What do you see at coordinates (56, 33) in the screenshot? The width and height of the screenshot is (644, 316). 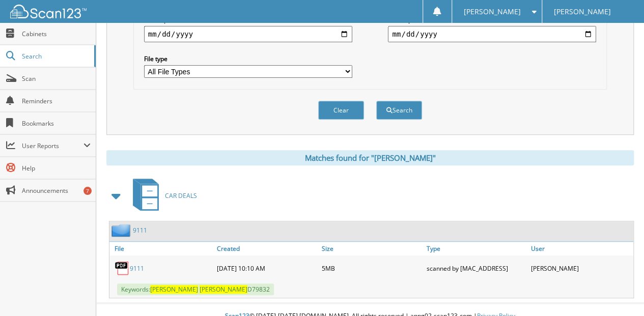 I see `span: Cabinets` at bounding box center [56, 33].